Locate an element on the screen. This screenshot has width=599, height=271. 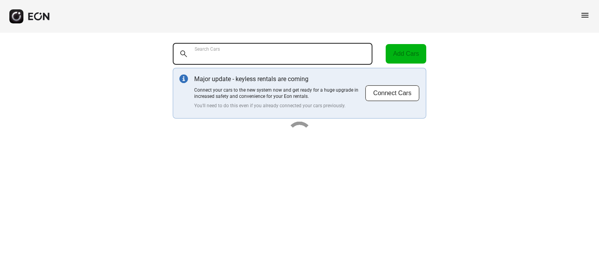
p: Major update - keyless rentals are coming is located at coordinates (280, 79).